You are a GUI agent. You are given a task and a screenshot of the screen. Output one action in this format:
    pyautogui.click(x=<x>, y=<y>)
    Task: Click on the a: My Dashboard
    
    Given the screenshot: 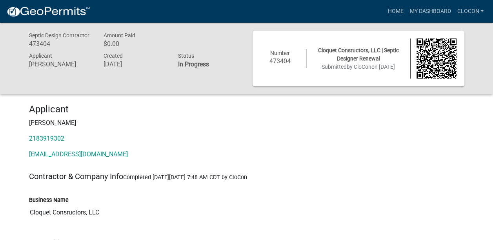 What is the action you would take?
    pyautogui.click(x=430, y=11)
    